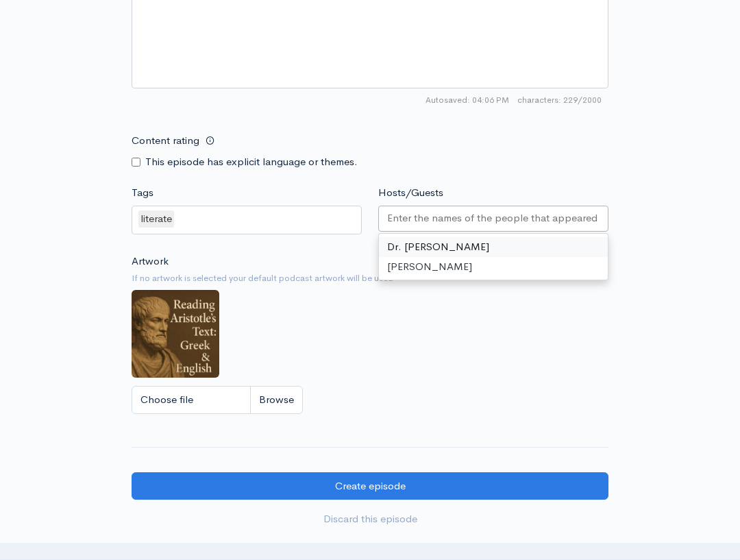 The height and width of the screenshot is (560, 740). What do you see at coordinates (143, 192) in the screenshot?
I see `label: Tags` at bounding box center [143, 192].